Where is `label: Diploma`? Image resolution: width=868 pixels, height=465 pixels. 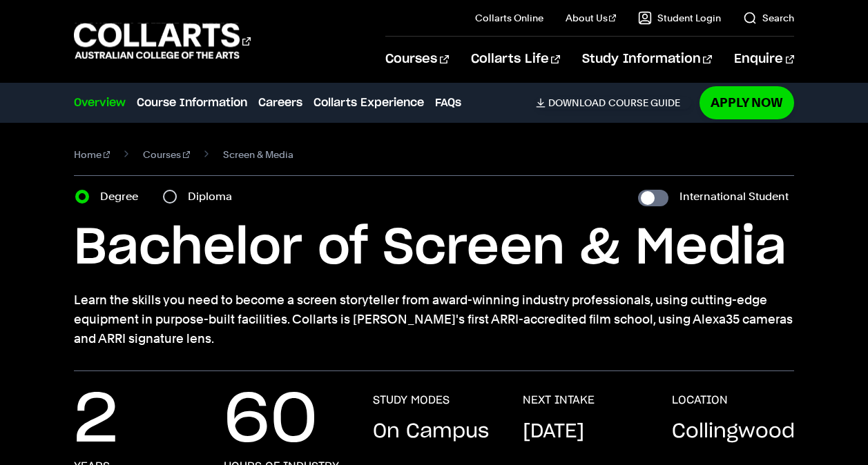 label: Diploma is located at coordinates (214, 196).